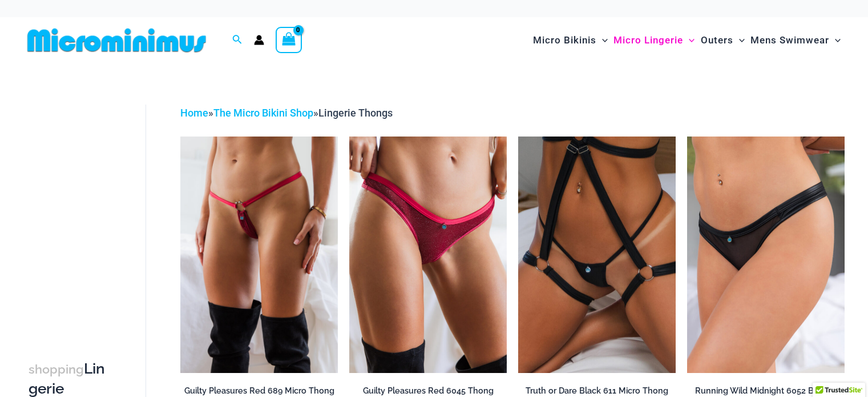 The height and width of the screenshot is (397, 868). What do you see at coordinates (648, 40) in the screenshot?
I see `span: Micro Lingerie` at bounding box center [648, 40].